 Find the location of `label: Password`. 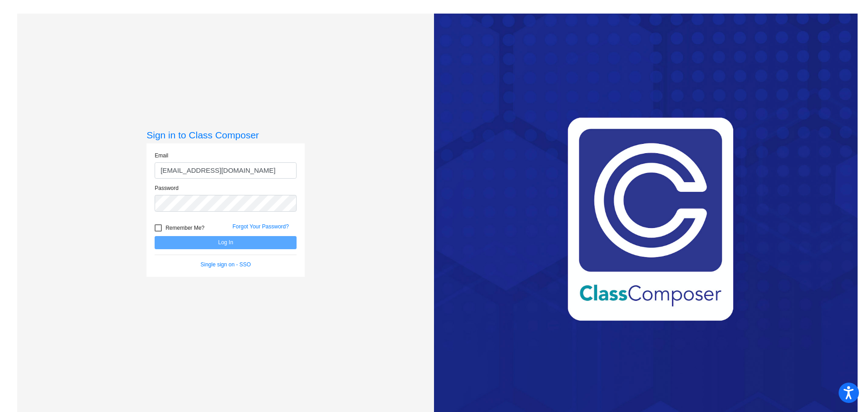

label: Password is located at coordinates (167, 188).